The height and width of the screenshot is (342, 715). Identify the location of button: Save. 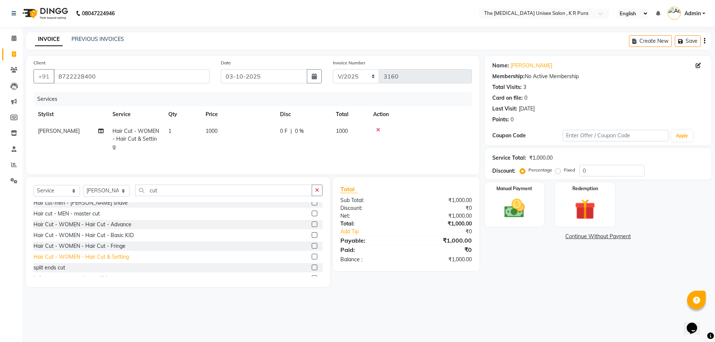
(687, 41).